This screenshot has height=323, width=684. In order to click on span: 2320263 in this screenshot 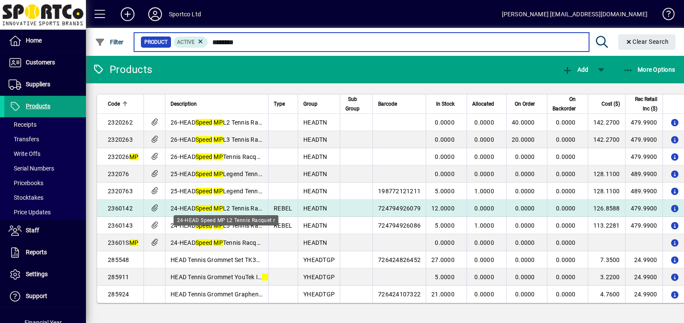, I will do `click(120, 140)`.